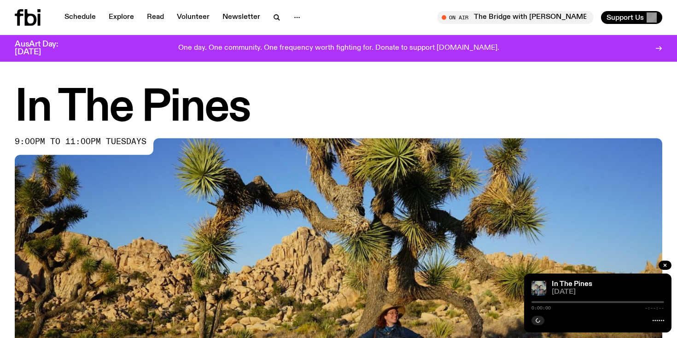 The height and width of the screenshot is (338, 677). What do you see at coordinates (193, 18) in the screenshot?
I see `a: Volunteer` at bounding box center [193, 18].